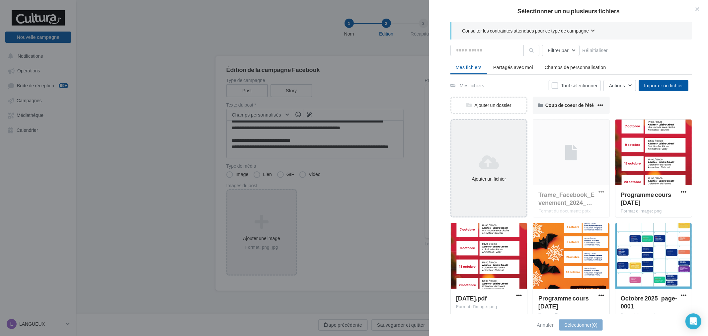 The image size is (708, 336). I want to click on span: Importer un fichier, so click(663, 85).